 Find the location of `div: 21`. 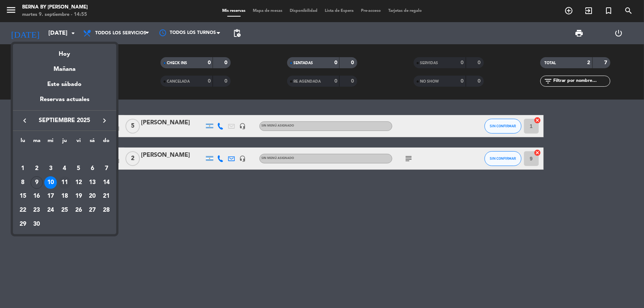

div: 21 is located at coordinates (106, 196).